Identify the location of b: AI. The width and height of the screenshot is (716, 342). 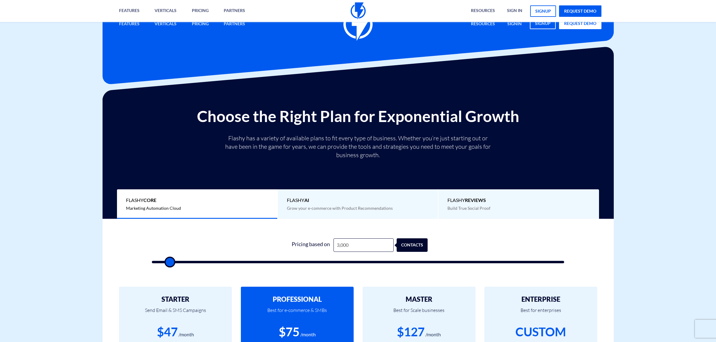
(307, 200).